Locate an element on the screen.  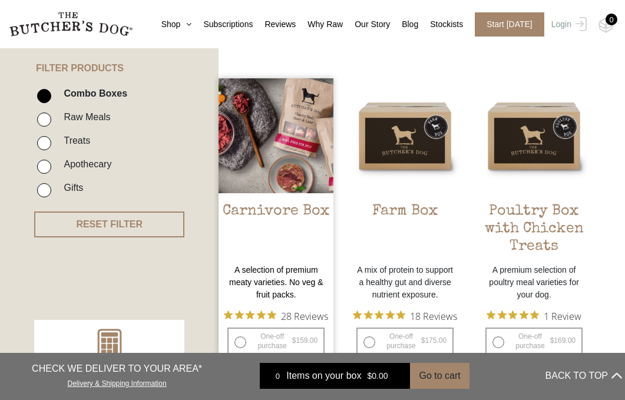
img: Poultry Box with Chicken Treats is located at coordinates (533, 135).